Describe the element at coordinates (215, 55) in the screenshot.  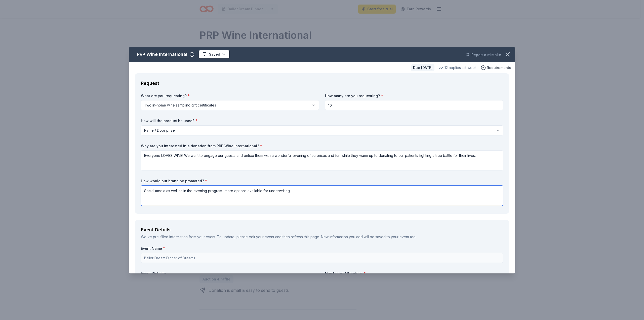
I see `span: Saved` at that location.